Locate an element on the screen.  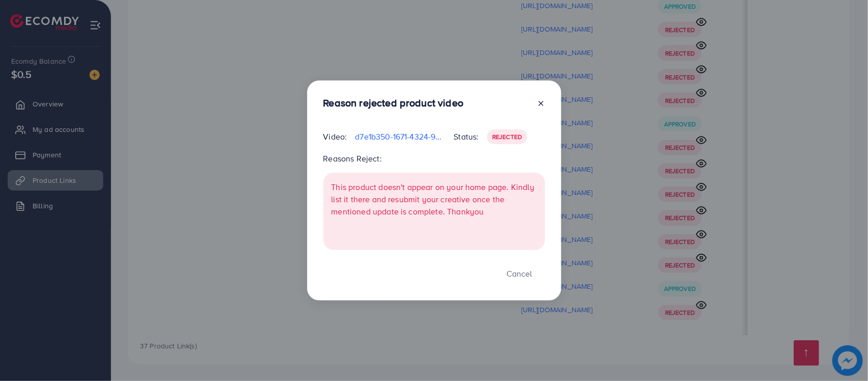
span: Rejected is located at coordinates (507, 136).